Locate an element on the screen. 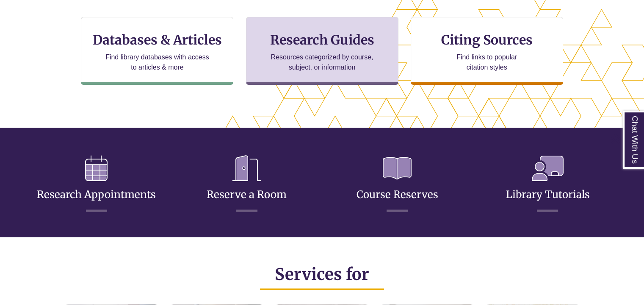  p: Find library databases with access to articles & more is located at coordinates (157, 62).